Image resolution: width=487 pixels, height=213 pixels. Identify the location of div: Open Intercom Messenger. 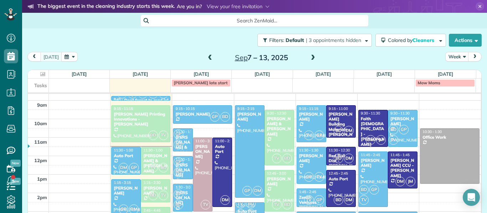
(471, 198).